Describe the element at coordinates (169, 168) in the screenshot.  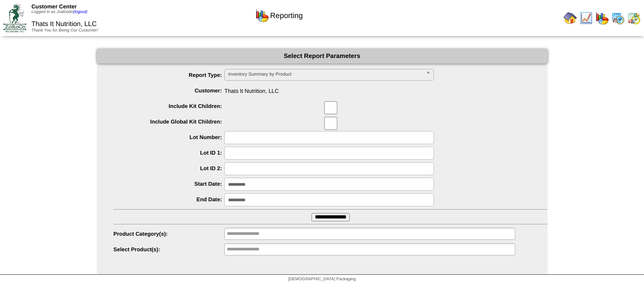
I see `label: Lot ID 2:` at that location.